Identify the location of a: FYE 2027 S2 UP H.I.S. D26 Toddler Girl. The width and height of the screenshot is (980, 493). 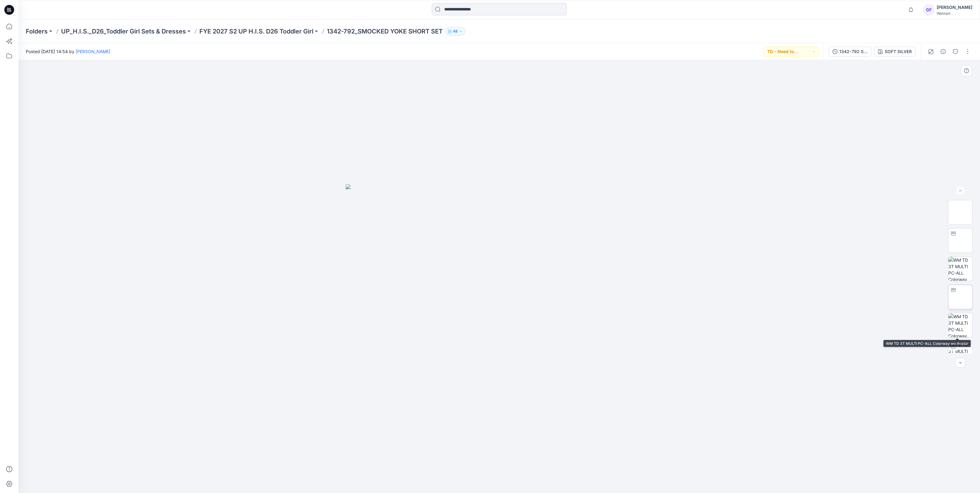
(256, 31).